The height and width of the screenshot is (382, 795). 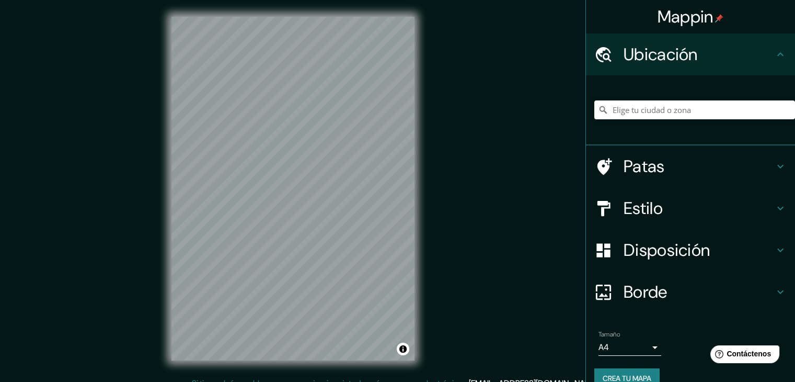 I want to click on div: Disposición, so click(x=691, y=250).